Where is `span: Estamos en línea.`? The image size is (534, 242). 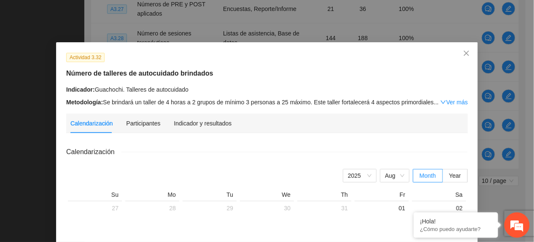
span: Estamos en línea. is located at coordinates (83, 118).